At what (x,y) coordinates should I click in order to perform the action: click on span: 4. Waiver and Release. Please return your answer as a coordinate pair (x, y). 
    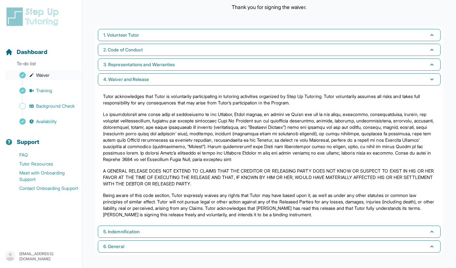
    Looking at the image, I should click on (126, 79).